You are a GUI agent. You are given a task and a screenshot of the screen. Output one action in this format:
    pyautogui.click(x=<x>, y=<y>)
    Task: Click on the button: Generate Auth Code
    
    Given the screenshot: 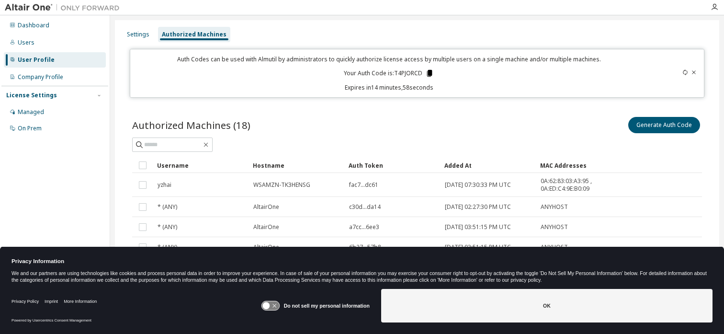 What is the action you would take?
    pyautogui.click(x=664, y=125)
    